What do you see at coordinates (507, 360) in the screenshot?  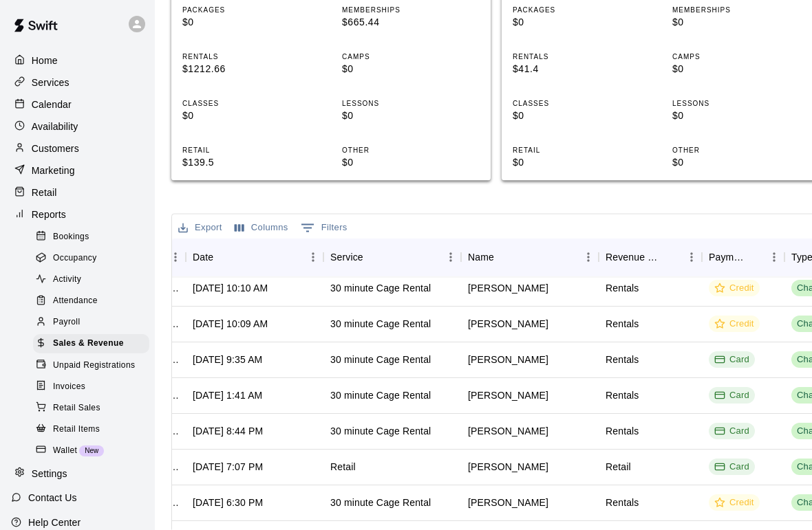 I see `div: Ashley Redanz` at bounding box center [507, 360].